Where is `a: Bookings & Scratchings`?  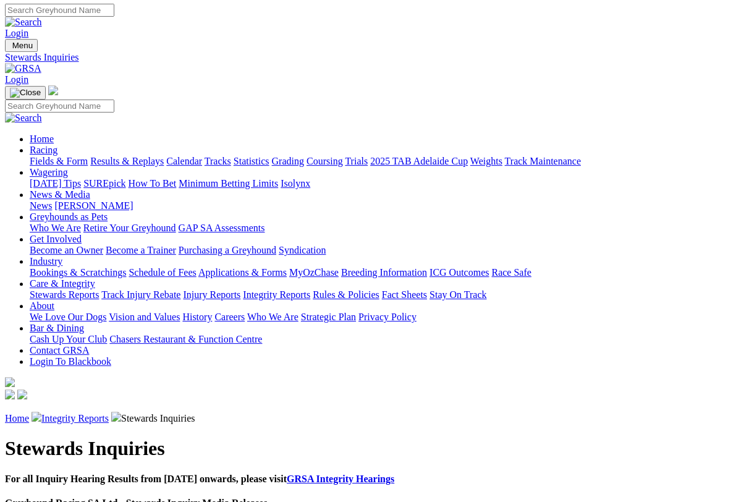
a: Bookings & Scratchings is located at coordinates (78, 272).